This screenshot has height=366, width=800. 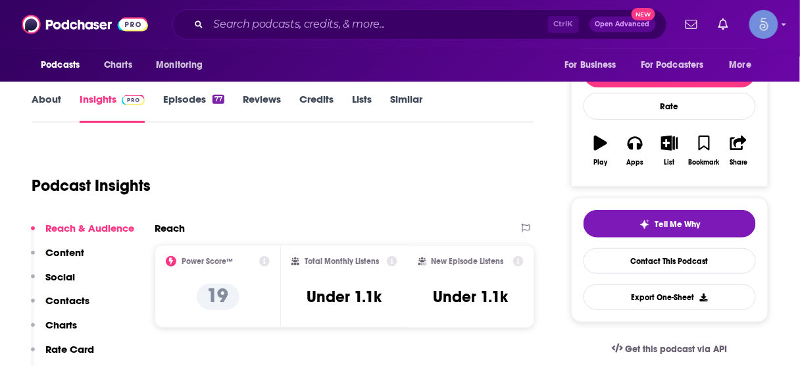 I want to click on span: New, so click(x=643, y=14).